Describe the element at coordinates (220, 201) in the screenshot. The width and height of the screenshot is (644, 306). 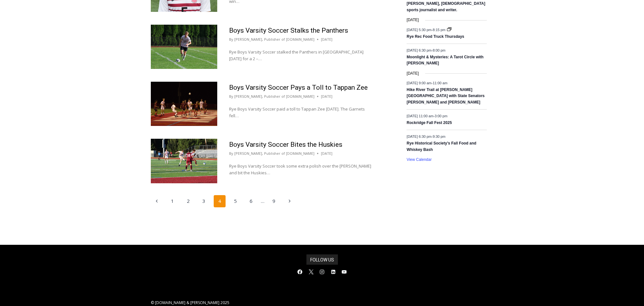
I see `span: 4` at that location.